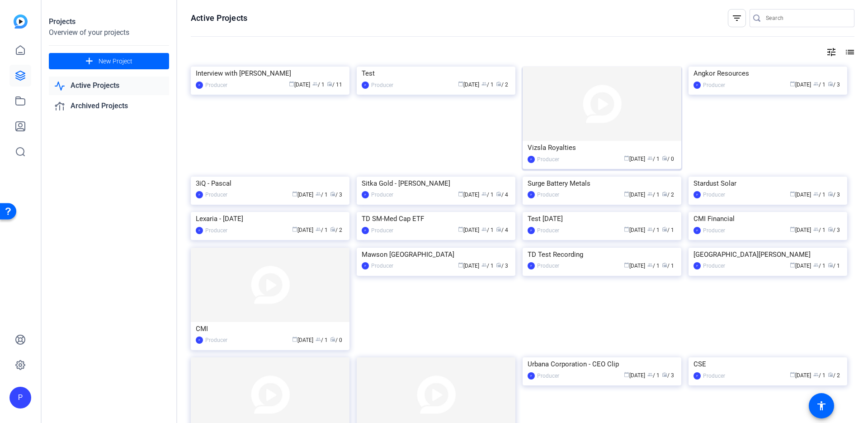 The height and width of the screenshot is (423, 868). Describe the element at coordinates (270, 183) in the screenshot. I see `div: 3iQ - Pascal` at that location.